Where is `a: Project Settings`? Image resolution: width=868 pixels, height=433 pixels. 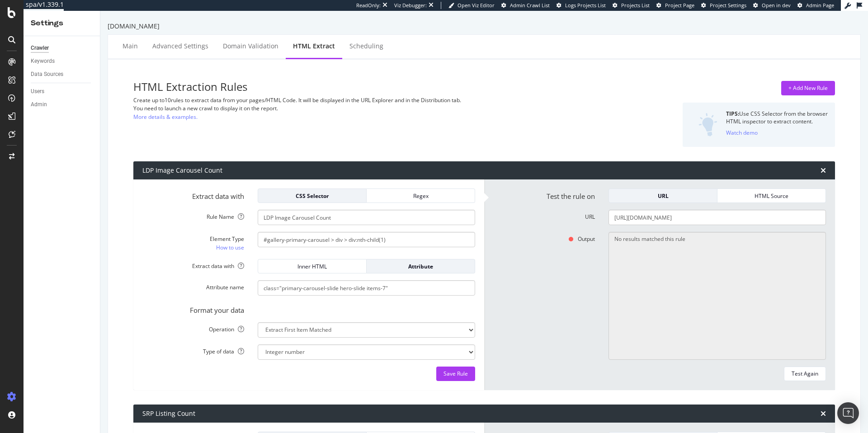
a: Project Settings is located at coordinates (724, 6).